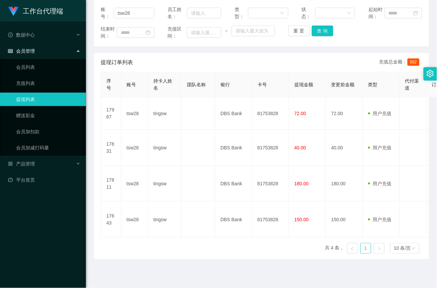 The width and height of the screenshot is (437, 288). What do you see at coordinates (48, 132) in the screenshot?
I see `a: 会员加扣款` at bounding box center [48, 132].